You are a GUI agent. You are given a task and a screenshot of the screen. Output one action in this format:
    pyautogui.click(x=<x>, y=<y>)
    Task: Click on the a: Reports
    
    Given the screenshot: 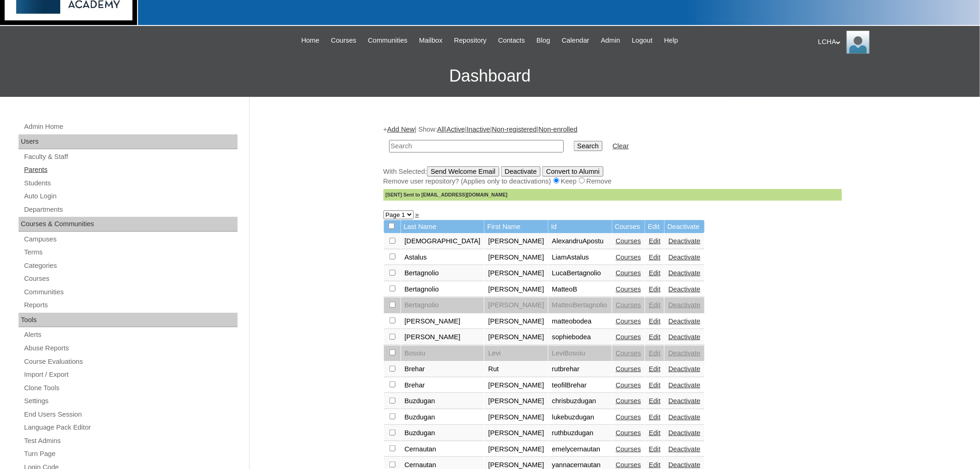 What is the action you would take?
    pyautogui.click(x=130, y=305)
    